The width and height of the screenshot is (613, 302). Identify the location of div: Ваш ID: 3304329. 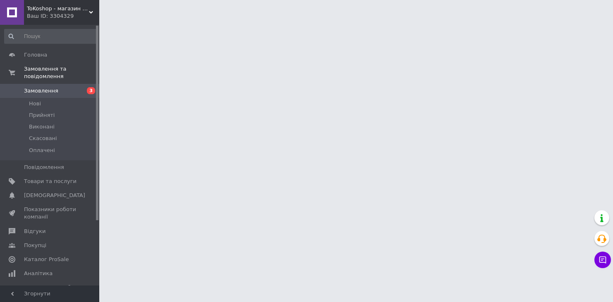
(63, 16).